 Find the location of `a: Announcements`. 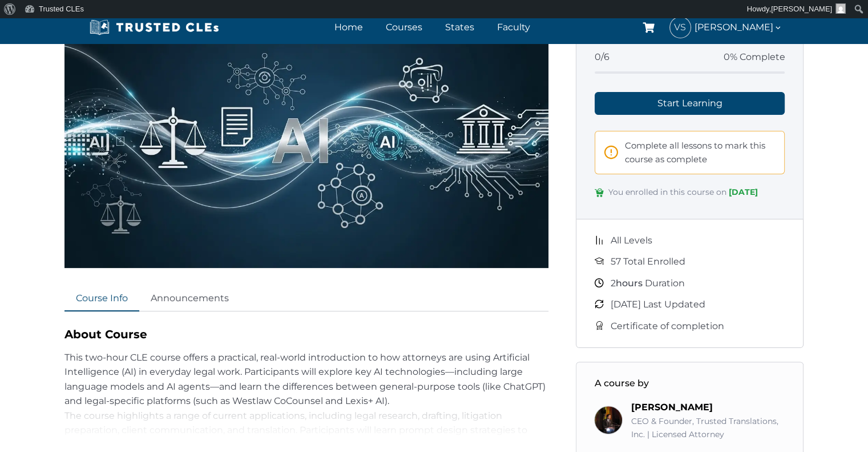

a: Announcements is located at coordinates (190, 298).